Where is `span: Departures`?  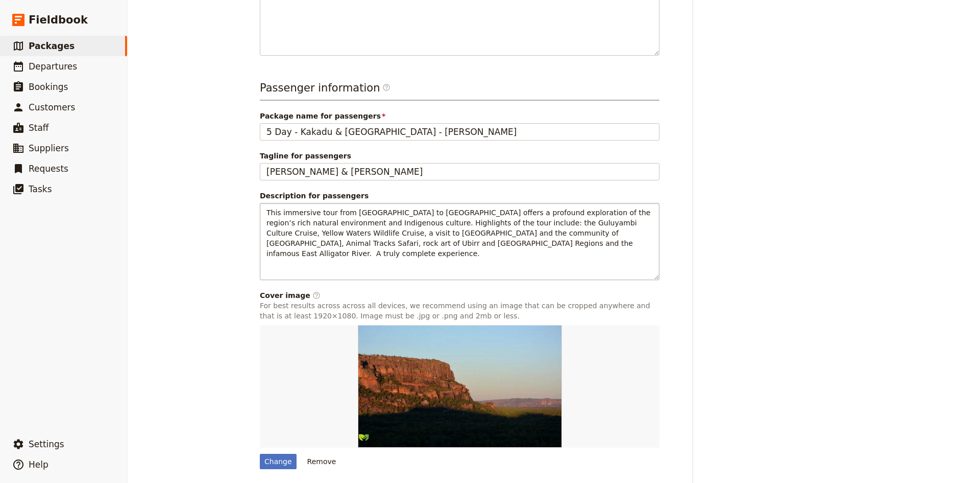
span: Departures is located at coordinates (52, 66).